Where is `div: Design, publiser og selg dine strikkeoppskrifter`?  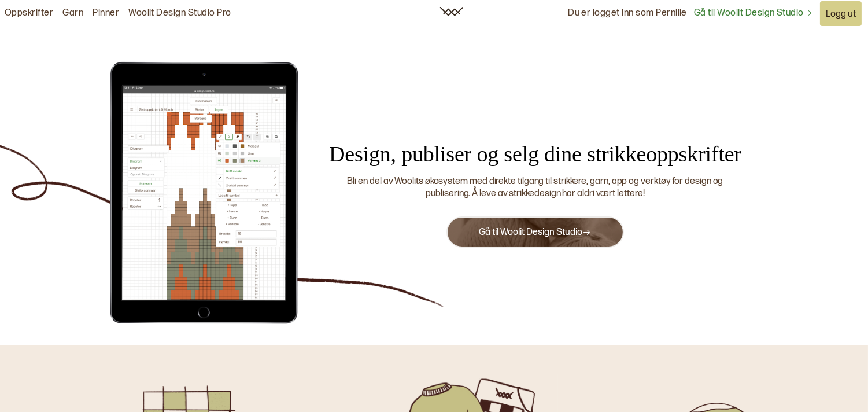
div: Design, publiser og selg dine strikkeoppskrifter is located at coordinates (535, 154).